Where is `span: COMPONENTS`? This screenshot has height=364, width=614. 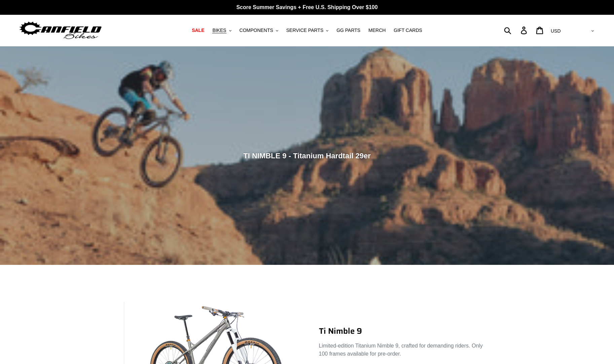 span: COMPONENTS is located at coordinates (256, 30).